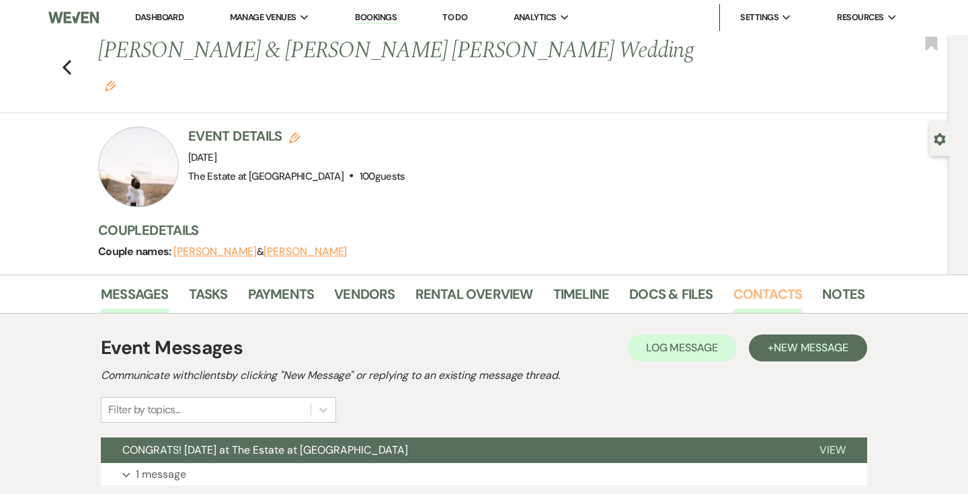  I want to click on a: Messages, so click(135, 298).